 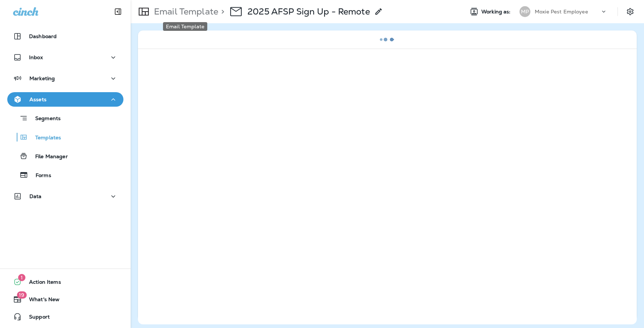 What do you see at coordinates (65, 282) in the screenshot?
I see `button: 1Action Items` at bounding box center [65, 282].